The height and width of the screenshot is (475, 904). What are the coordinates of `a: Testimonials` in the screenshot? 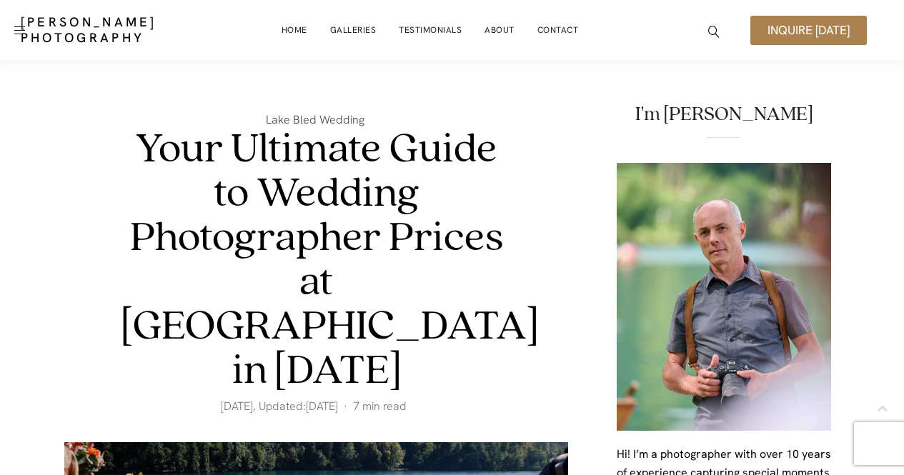 It's located at (430, 30).